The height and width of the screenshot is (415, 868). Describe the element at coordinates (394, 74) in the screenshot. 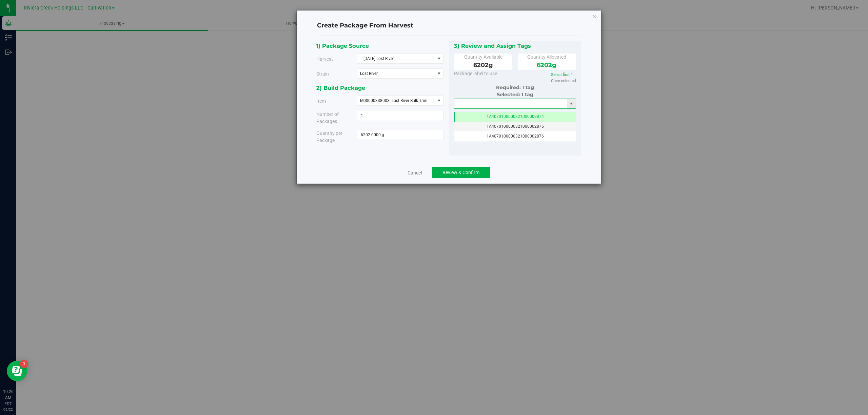

I see `span: Lost River` at that location.